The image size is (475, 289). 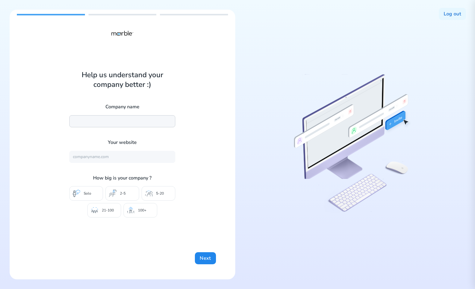 What do you see at coordinates (142, 210) in the screenshot?
I see `p: 100+` at bounding box center [142, 210].